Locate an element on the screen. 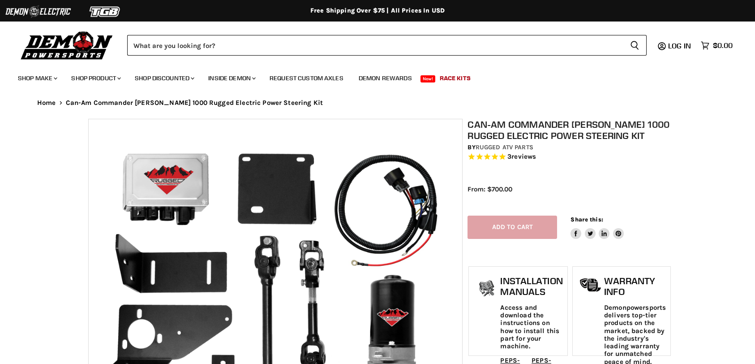  aside: Share this: is located at coordinates (597, 227).